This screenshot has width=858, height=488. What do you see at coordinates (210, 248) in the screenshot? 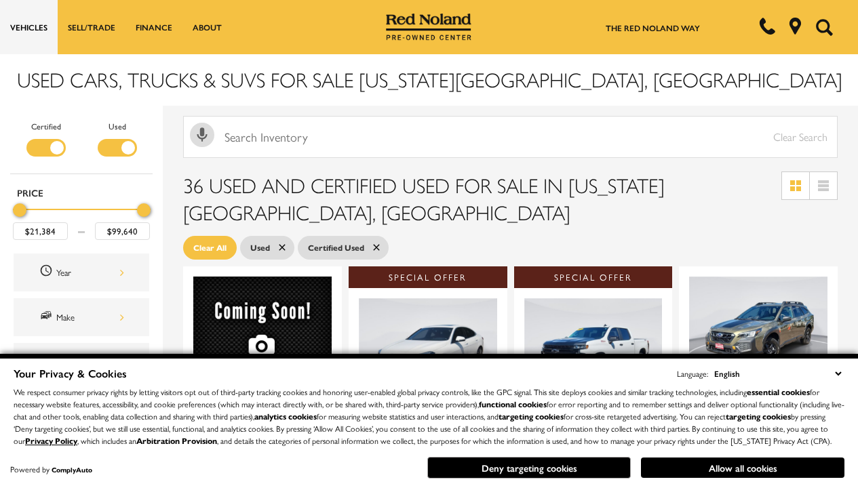
I see `span: Clear All` at bounding box center [210, 248].